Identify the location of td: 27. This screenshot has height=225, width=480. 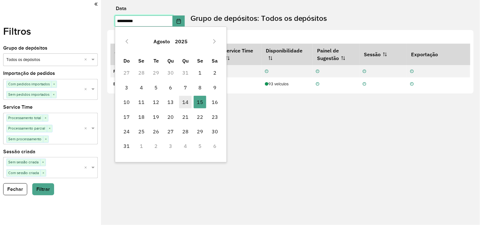
(171, 132).